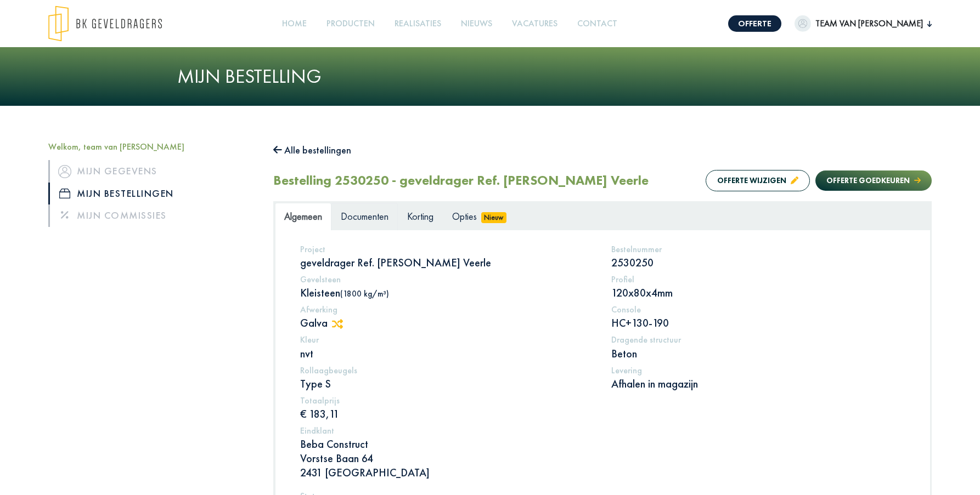 Image resolution: width=980 pixels, height=495 pixels. What do you see at coordinates (602, 431) in the screenshot?
I see `h5: Eindklant` at bounding box center [602, 431].